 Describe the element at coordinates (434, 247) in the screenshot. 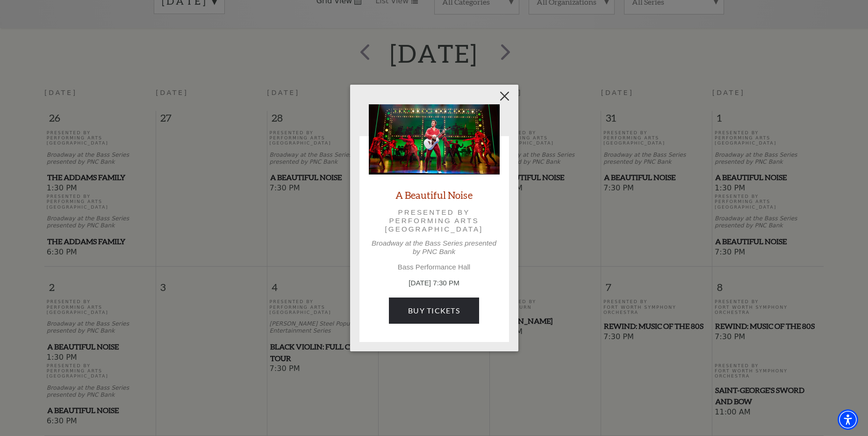

I see `p: Broadway at the Bass Series presented by PNC Bank` at that location.